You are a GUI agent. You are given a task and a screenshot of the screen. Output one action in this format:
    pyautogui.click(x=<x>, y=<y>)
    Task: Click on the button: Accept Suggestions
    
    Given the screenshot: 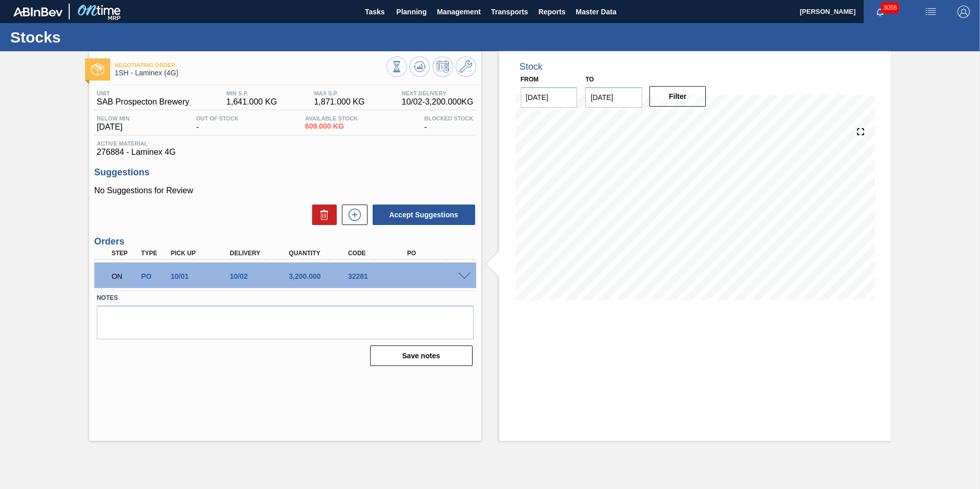 What is the action you would take?
    pyautogui.click(x=424, y=215)
    